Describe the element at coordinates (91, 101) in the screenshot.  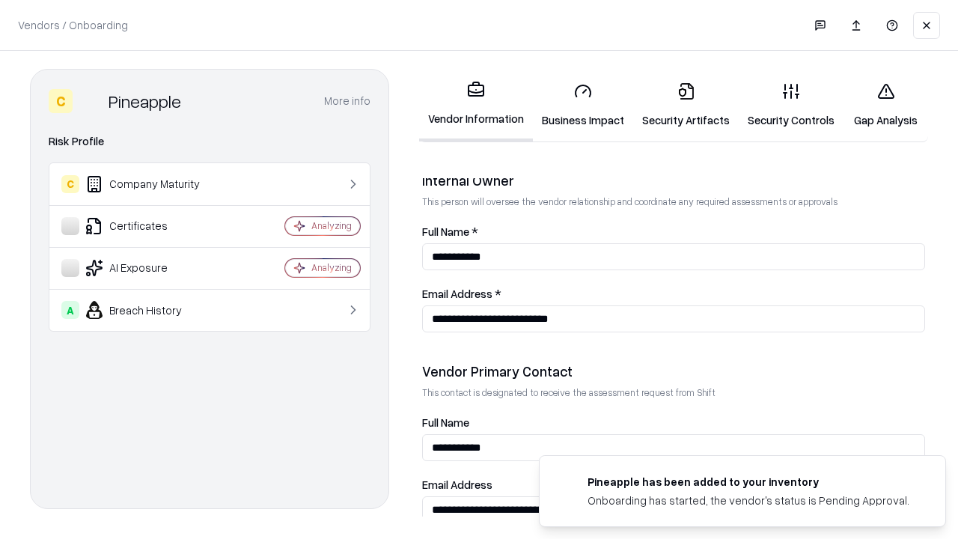
I see `img: Pineapple` at that location.